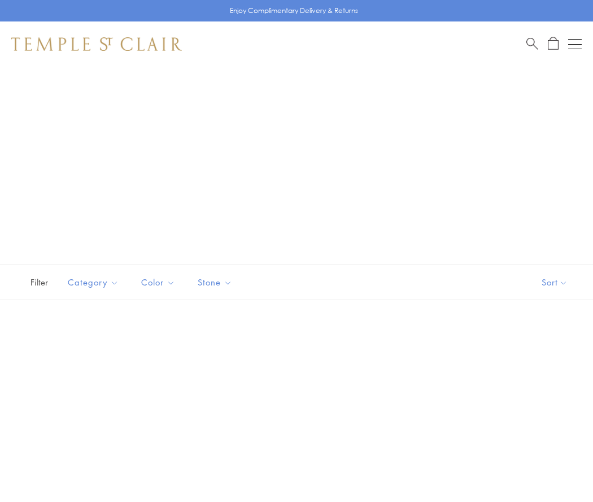  Describe the element at coordinates (215, 282) in the screenshot. I see `button: Stone` at that location.